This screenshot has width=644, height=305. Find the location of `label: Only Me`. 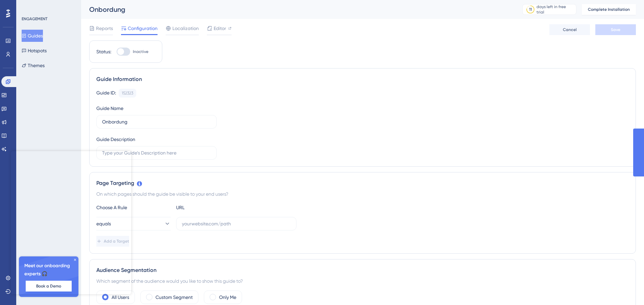

label: Only Me is located at coordinates (228, 297).